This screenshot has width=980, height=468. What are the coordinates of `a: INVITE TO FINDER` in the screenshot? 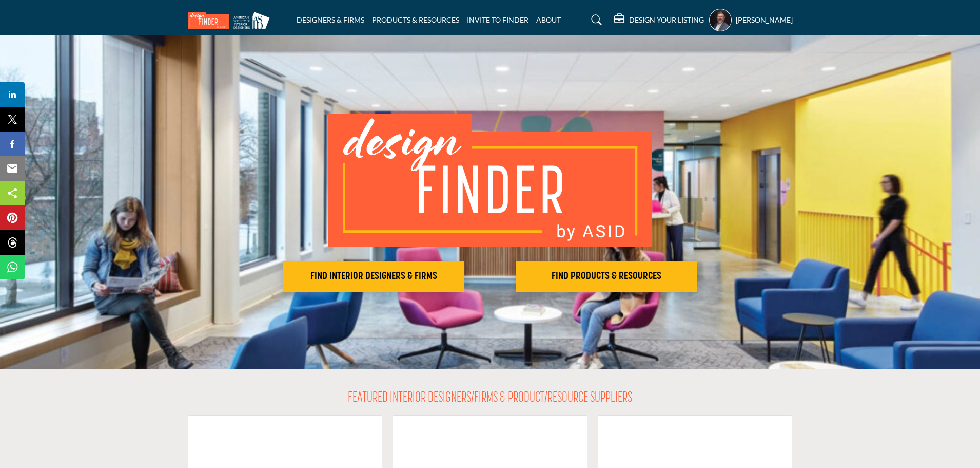 It's located at (498, 20).